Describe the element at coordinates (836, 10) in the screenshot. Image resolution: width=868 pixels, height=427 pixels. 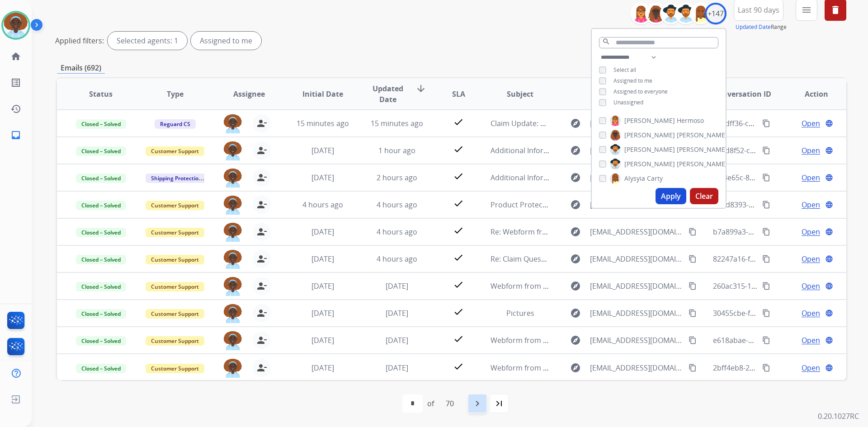
I see `mat-icon: delete` at that location.